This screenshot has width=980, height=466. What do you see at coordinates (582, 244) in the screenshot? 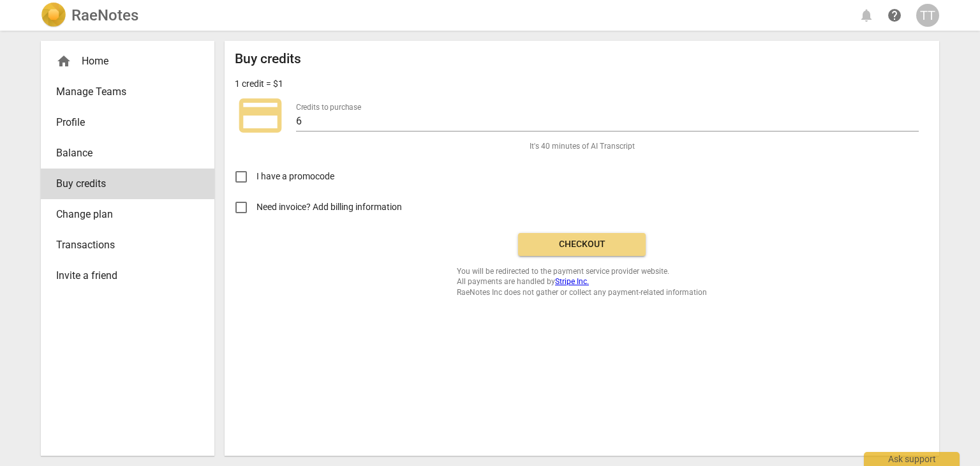
I see `span: Checkout` at bounding box center [582, 244].